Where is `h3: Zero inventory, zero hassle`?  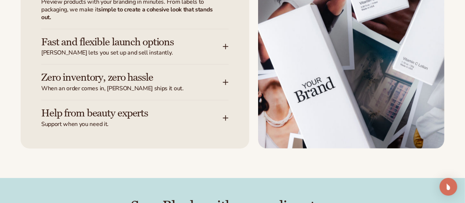
h3: Zero inventory, zero hassle is located at coordinates (121, 77).